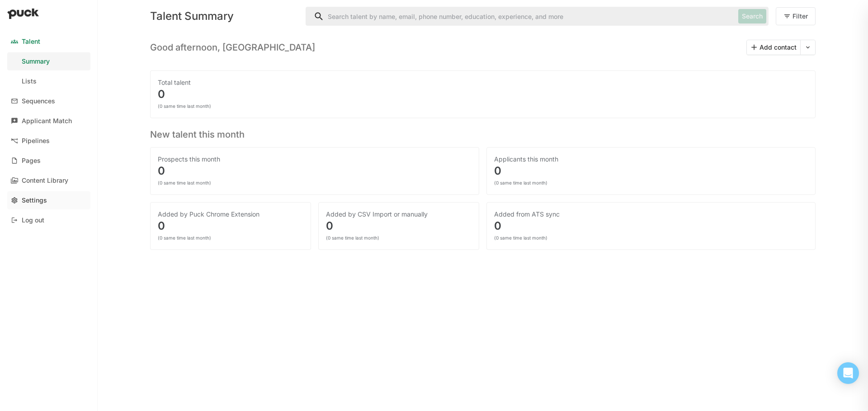 Image resolution: width=868 pixels, height=411 pixels. Describe the element at coordinates (49, 141) in the screenshot. I see `a: Pipelines` at that location.